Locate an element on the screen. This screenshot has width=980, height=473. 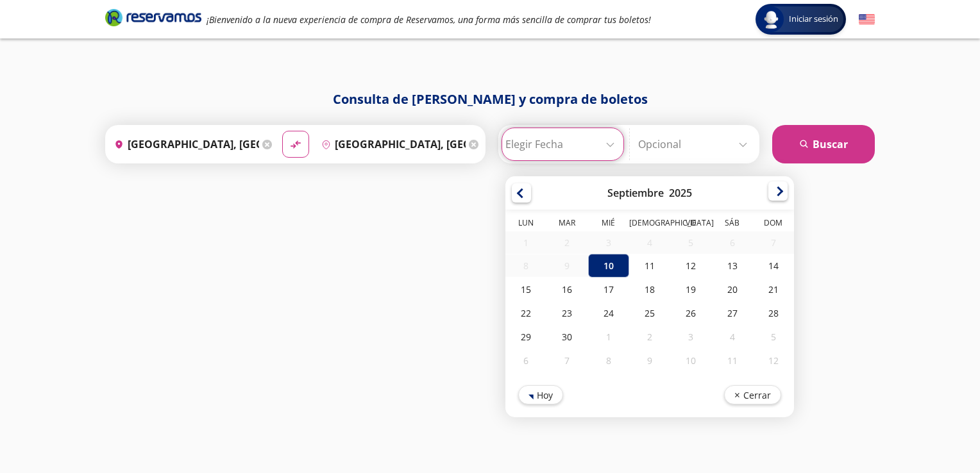
button: English is located at coordinates (866, 20).